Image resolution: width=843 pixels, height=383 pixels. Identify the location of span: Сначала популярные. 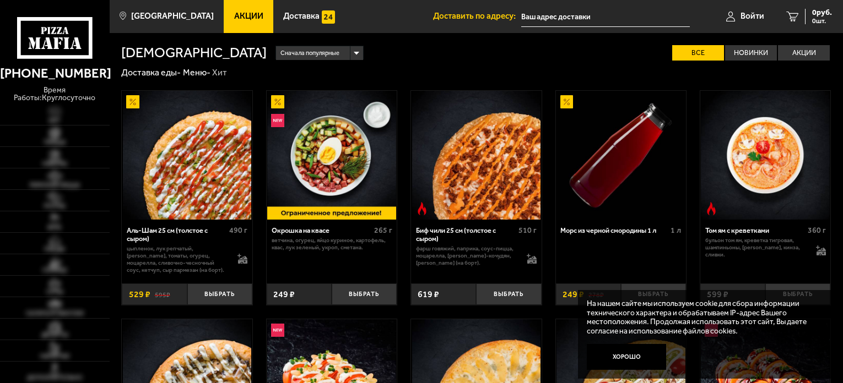
(310, 53).